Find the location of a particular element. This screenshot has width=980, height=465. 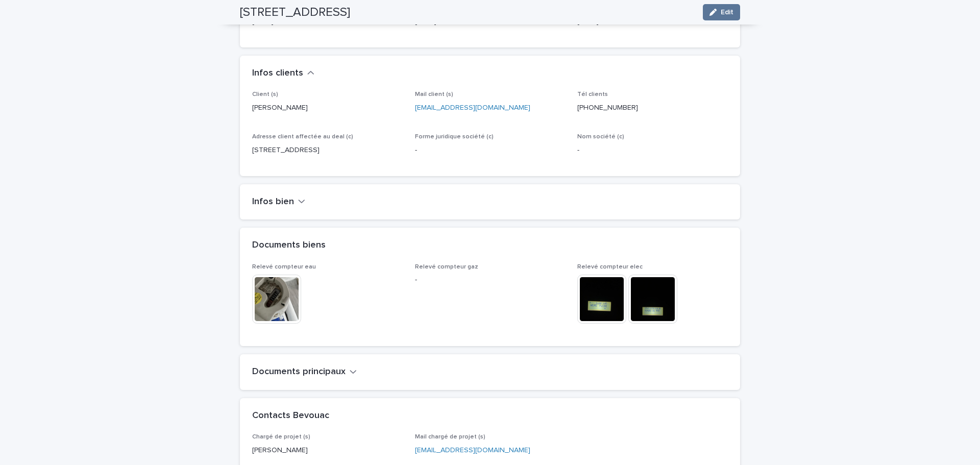

h2: Documents principaux is located at coordinates (299, 373).